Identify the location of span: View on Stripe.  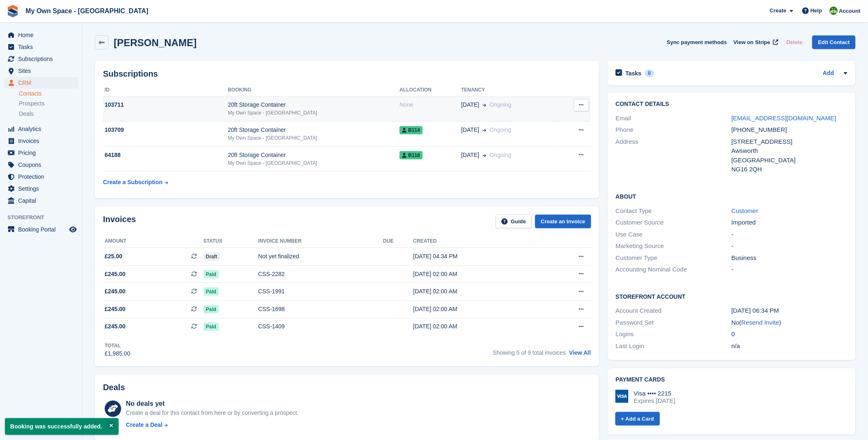
(752, 43).